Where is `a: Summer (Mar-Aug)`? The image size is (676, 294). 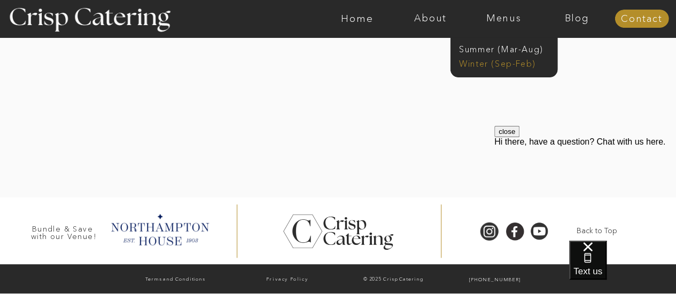
a: Summer (Mar-Aug) is located at coordinates (506, 48).